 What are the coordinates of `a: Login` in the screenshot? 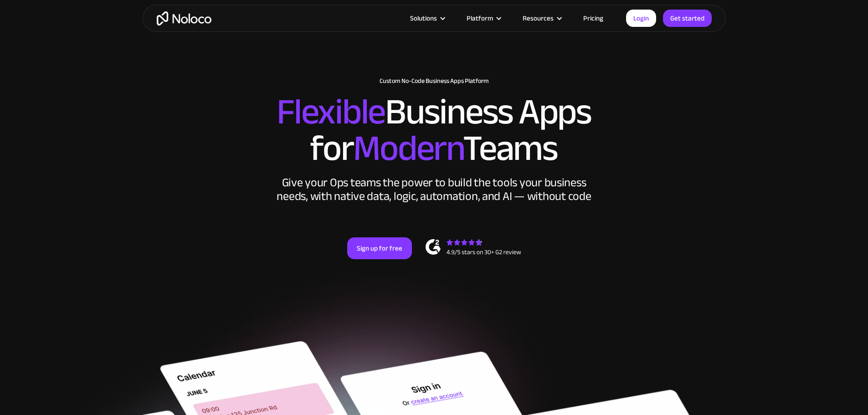 It's located at (641, 18).